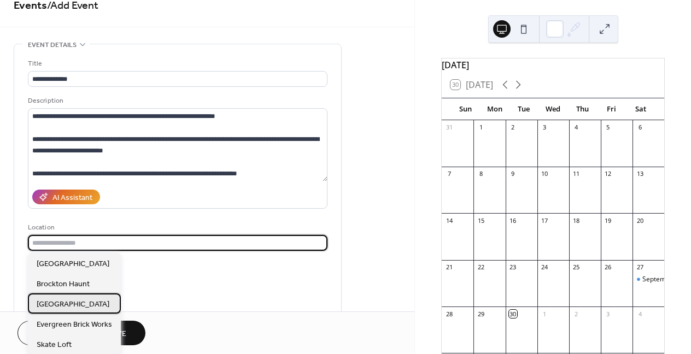 The width and height of the screenshot is (691, 354). What do you see at coordinates (449, 220) in the screenshot?
I see `div: 14` at bounding box center [449, 220].